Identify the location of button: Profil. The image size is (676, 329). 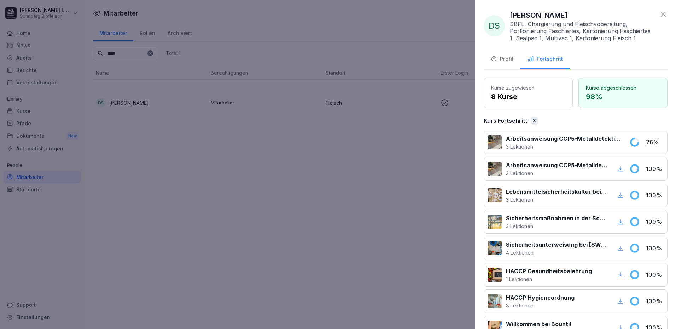
(502, 60).